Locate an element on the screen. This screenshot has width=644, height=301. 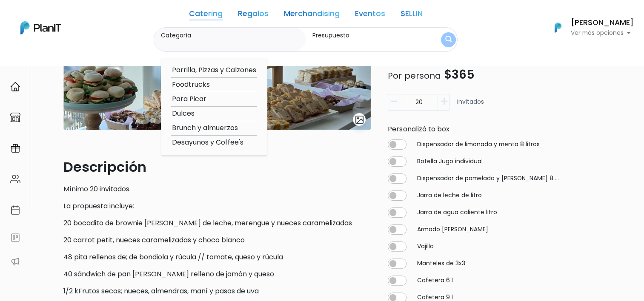
div: Personalizá to box is located at coordinates (474, 129).